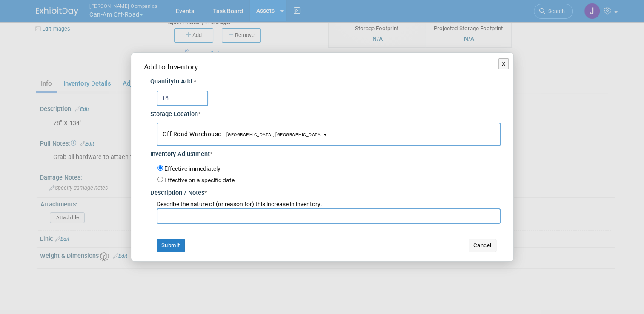 Image resolution: width=644 pixels, height=314 pixels. What do you see at coordinates (325, 82) in the screenshot?
I see `div: Quantity` at bounding box center [325, 82].